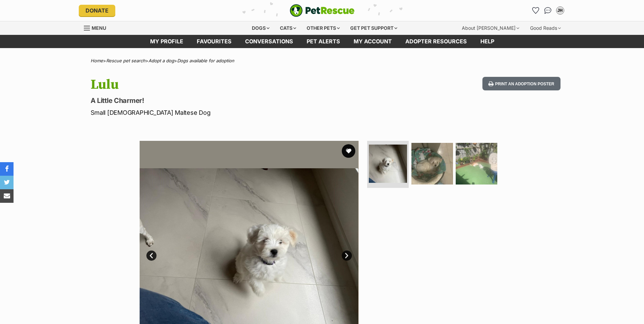 This screenshot has width=644, height=324. What do you see at coordinates (126, 61) in the screenshot?
I see `a: Rescue pet search` at bounding box center [126, 61].